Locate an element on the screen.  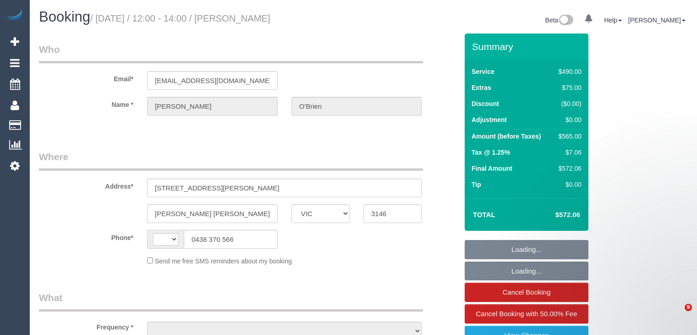
label: Extras is located at coordinates (481, 88).